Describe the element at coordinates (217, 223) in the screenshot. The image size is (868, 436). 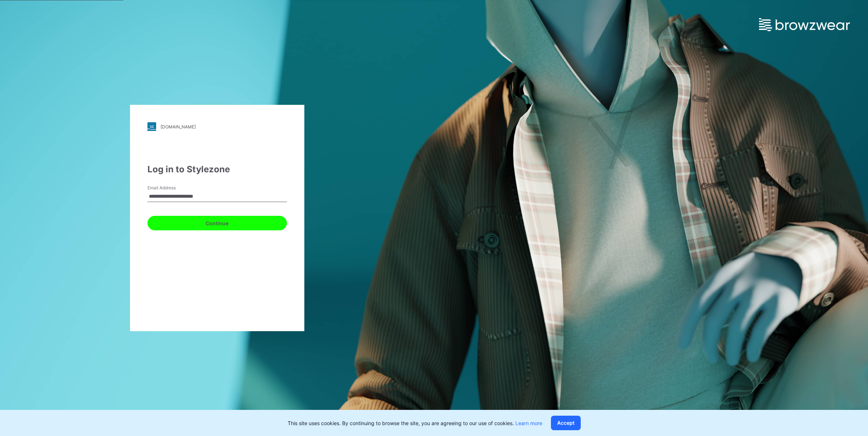
I see `button: Continue` at that location.